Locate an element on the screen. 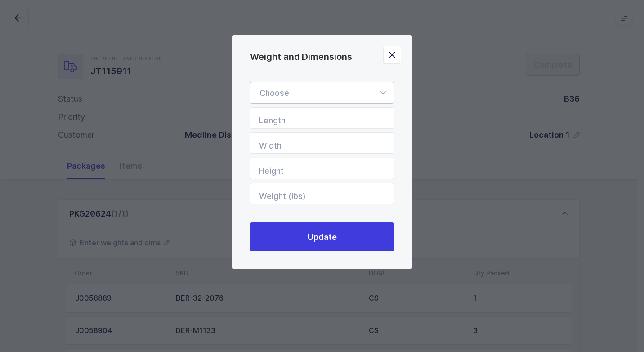  span: Weight and Dimensions is located at coordinates (301, 57).